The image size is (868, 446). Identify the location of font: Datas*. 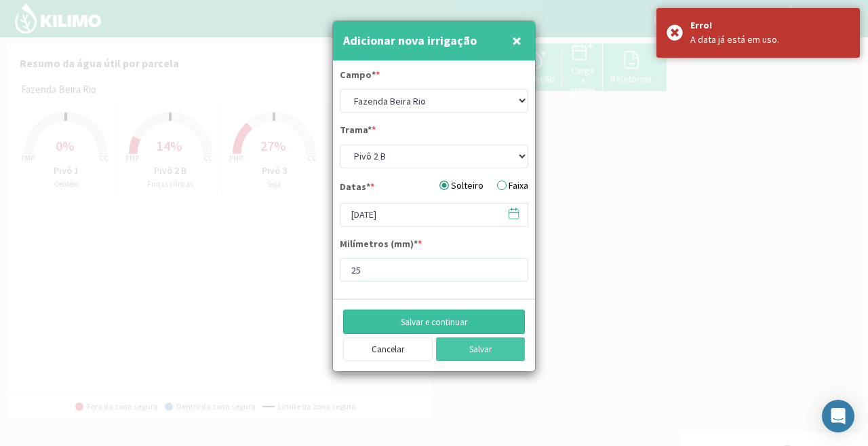
(355, 186).